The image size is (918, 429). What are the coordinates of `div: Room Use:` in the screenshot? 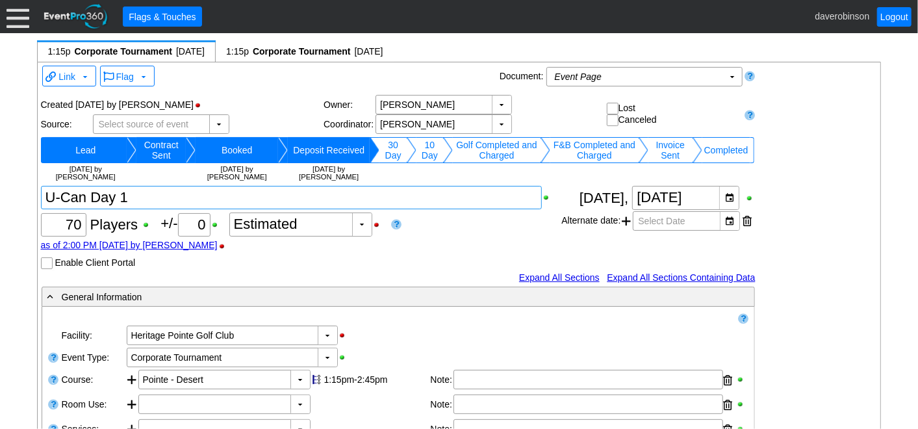 It's located at (93, 405).